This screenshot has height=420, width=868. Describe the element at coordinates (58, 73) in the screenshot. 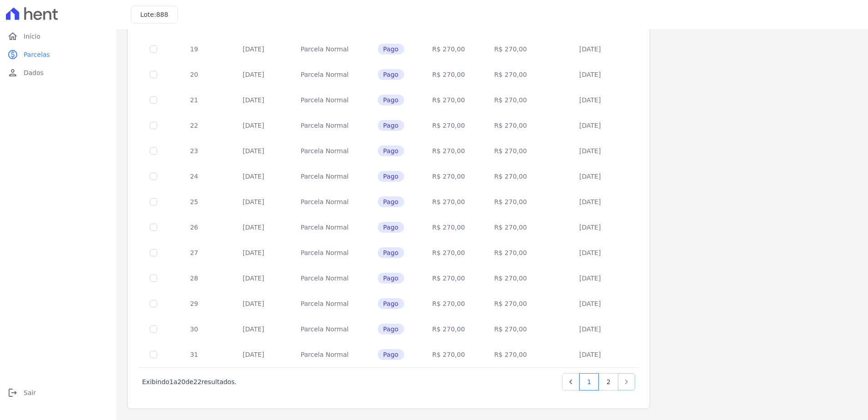

I see `a: personDados` at that location.